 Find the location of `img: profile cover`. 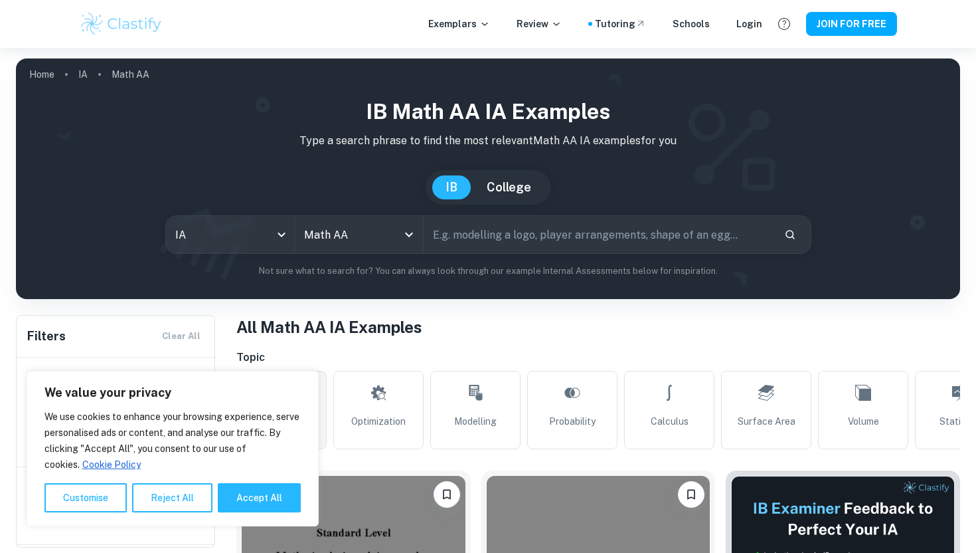

img: profile cover is located at coordinates (488, 179).